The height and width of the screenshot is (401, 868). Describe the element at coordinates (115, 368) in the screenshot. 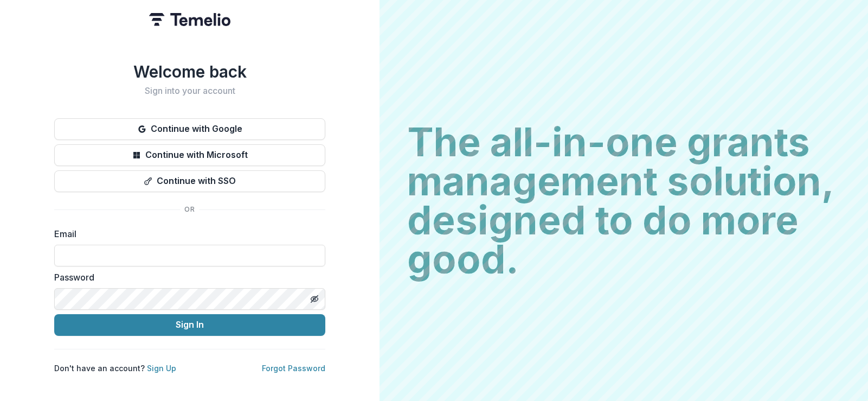

I see `p: Don't have an account?` at that location.